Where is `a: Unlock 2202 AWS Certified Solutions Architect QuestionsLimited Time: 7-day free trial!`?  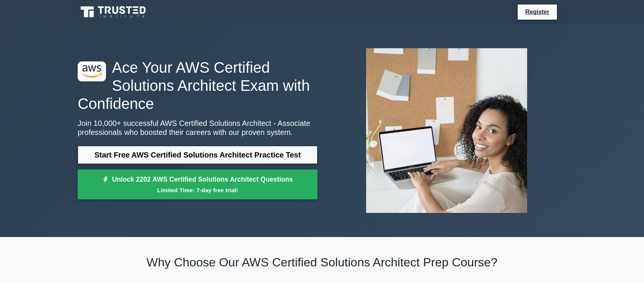
a: Unlock 2202 AWS Certified Solutions Architect QuestionsLimited Time: 7-day free trial! is located at coordinates (198, 185).